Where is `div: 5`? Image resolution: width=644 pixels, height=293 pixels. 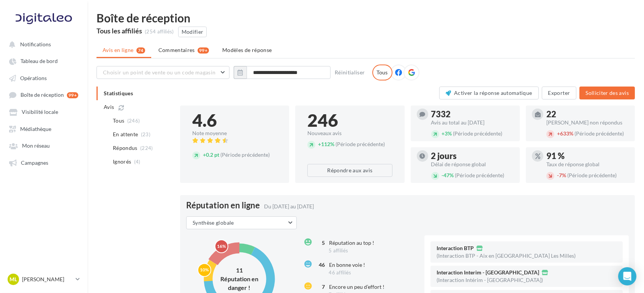
div: 5 is located at coordinates (320, 243).